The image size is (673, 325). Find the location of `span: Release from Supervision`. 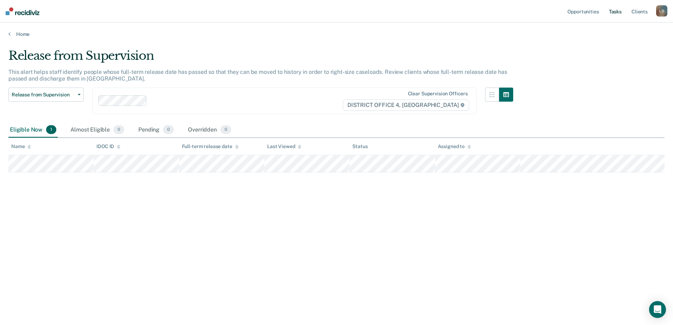

span: Release from Supervision is located at coordinates (43, 95).